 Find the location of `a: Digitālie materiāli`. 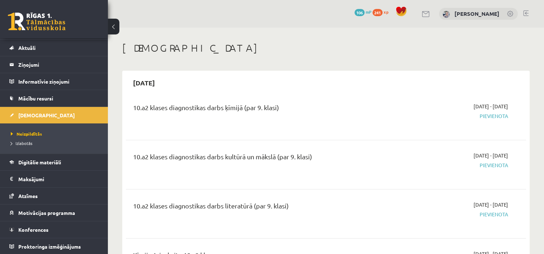

a: Digitālie materiāli is located at coordinates (54, 162).